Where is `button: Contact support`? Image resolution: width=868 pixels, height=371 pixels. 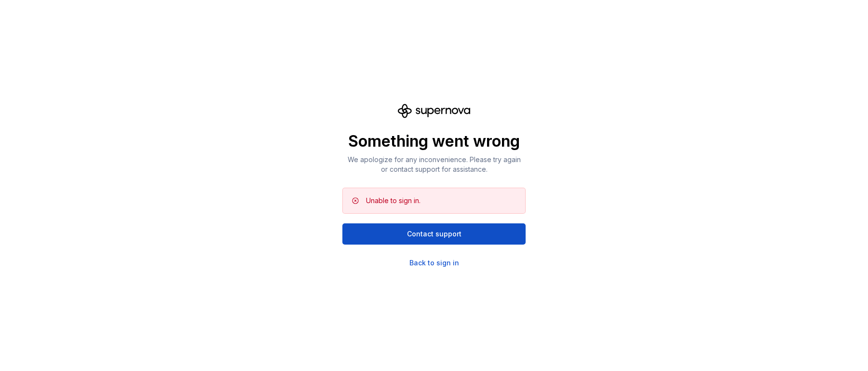 button: Contact support is located at coordinates (434, 234).